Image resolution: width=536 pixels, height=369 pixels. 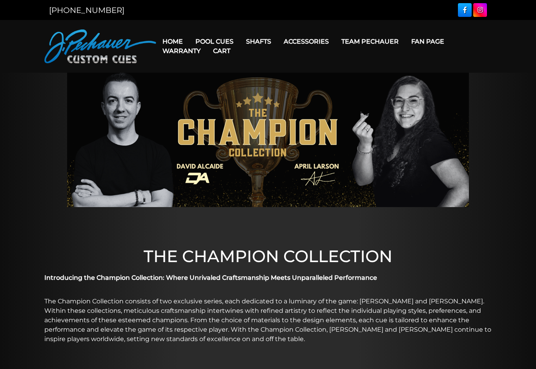 I want to click on strong: Introducing the Champion Collection: Where Unrivaled Craftsmanship Meets Unparalleled Performance, so click(x=211, y=277).